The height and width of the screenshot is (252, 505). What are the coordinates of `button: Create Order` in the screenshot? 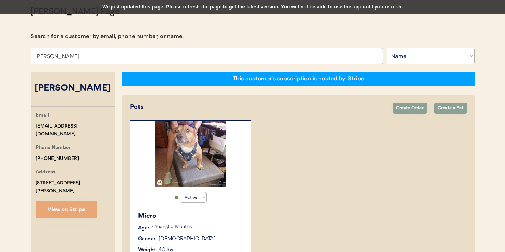 It's located at (409, 108).